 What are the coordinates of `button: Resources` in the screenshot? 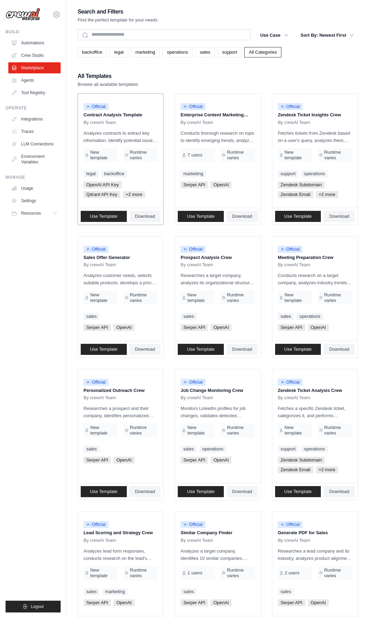 It's located at (34, 213).